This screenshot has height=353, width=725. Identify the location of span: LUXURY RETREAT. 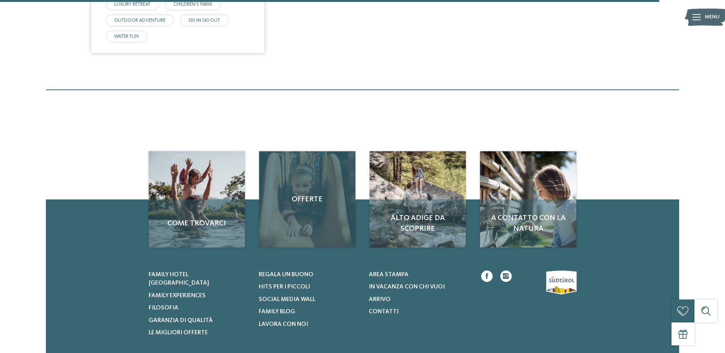
(132, 4).